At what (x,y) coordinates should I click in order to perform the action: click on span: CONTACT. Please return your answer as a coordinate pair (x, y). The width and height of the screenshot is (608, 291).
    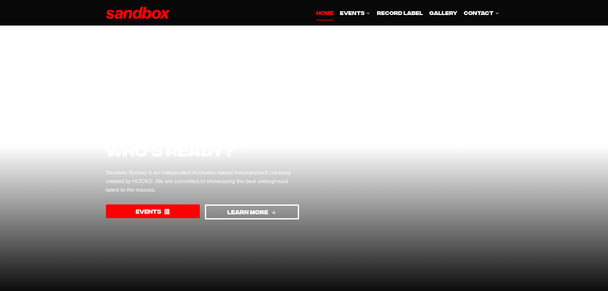
    Looking at the image, I should click on (481, 12).